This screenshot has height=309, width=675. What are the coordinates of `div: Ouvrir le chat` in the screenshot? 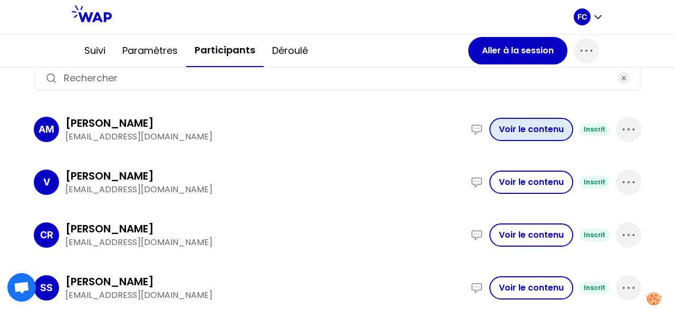 It's located at (22, 287).